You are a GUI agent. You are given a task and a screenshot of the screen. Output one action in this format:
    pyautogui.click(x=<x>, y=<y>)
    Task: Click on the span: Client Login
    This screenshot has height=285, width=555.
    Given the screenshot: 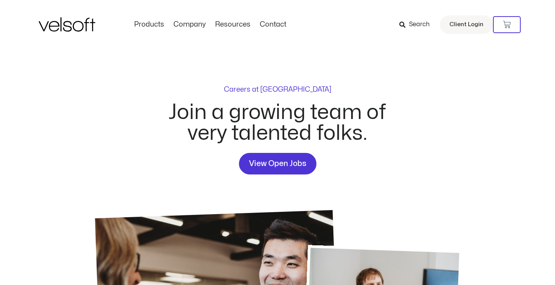 What is the action you would take?
    pyautogui.click(x=467, y=25)
    